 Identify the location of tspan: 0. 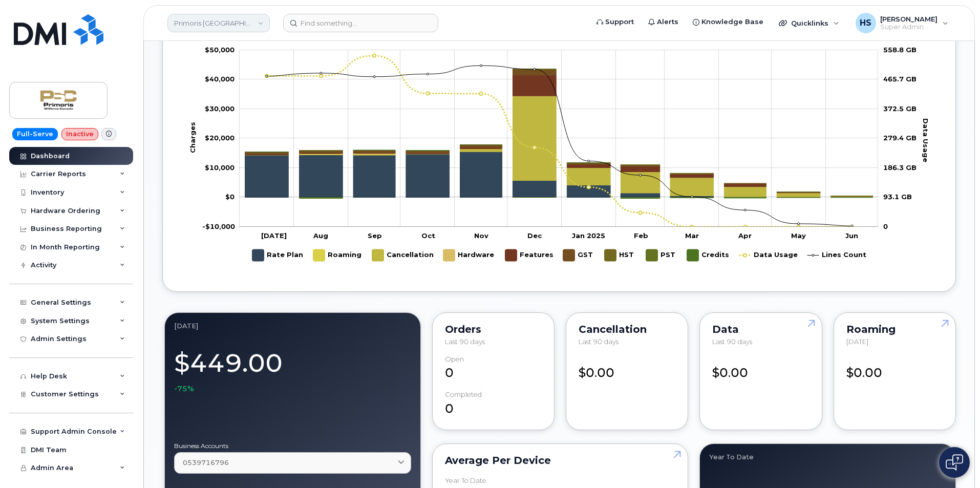
(885, 226).